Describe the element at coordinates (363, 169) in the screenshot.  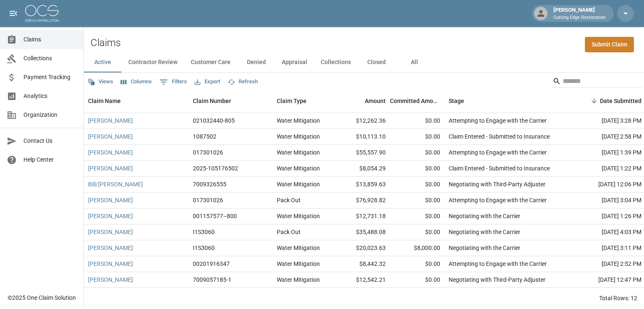
I see `div: $8,054.29` at that location.